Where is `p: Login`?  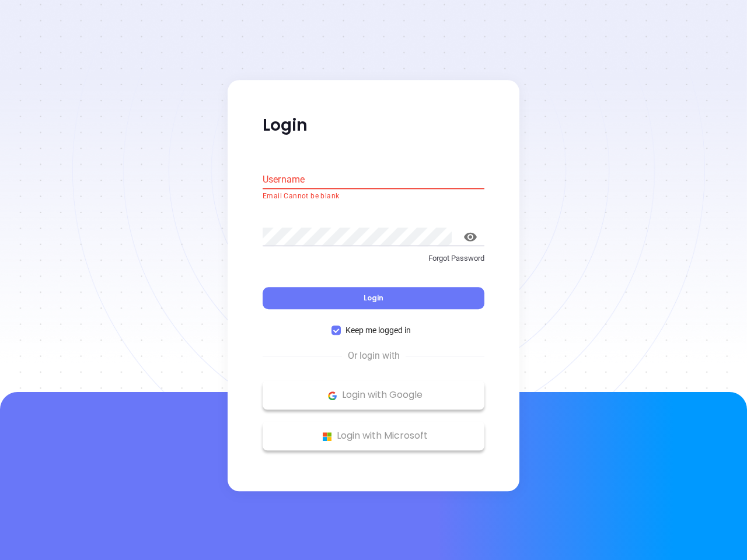
p: Login is located at coordinates (374, 125).